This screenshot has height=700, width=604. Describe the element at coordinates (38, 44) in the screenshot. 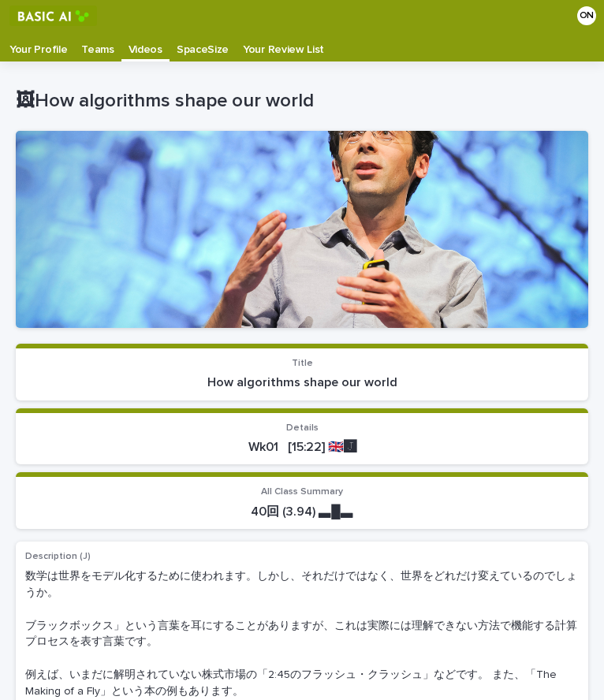

I see `p: Your Profile` at that location.